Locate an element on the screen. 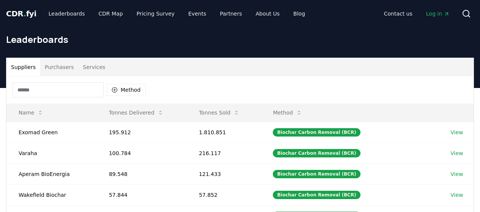  td: 121.433 is located at coordinates (224, 174).